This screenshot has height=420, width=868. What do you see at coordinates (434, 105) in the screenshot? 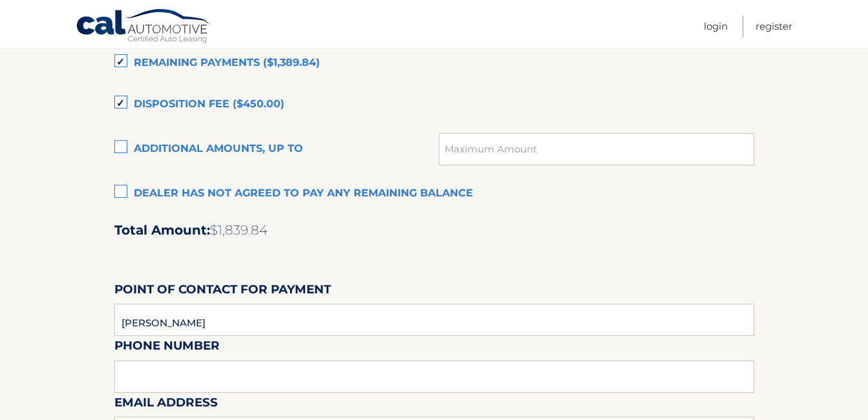
I see `label: Disposition Fee ($450.00)` at bounding box center [434, 105].